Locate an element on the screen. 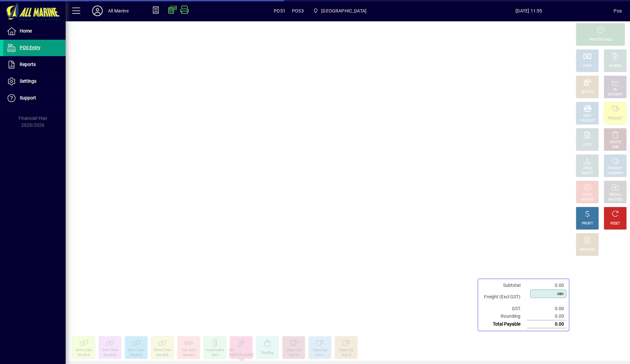  div: Size D is located at coordinates (346, 355).